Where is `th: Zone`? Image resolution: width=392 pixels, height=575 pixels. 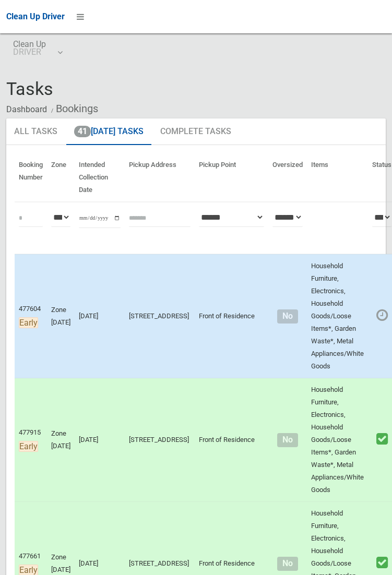 th: Zone is located at coordinates (61, 178).